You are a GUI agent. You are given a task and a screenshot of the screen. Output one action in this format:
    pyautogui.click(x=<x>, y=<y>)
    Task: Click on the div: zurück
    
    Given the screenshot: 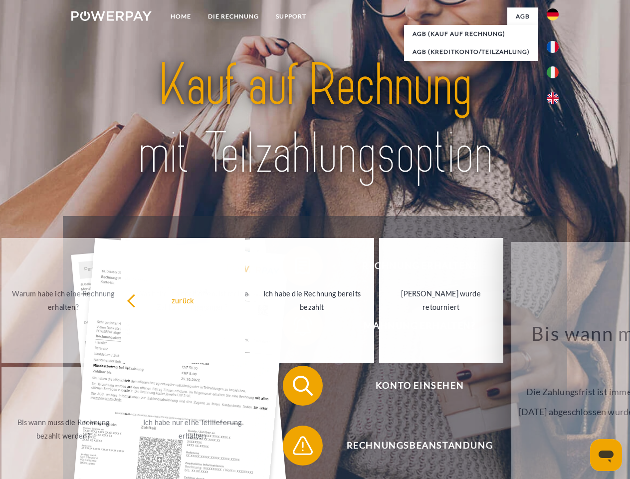 What is the action you would take?
    pyautogui.click(x=183, y=300)
    